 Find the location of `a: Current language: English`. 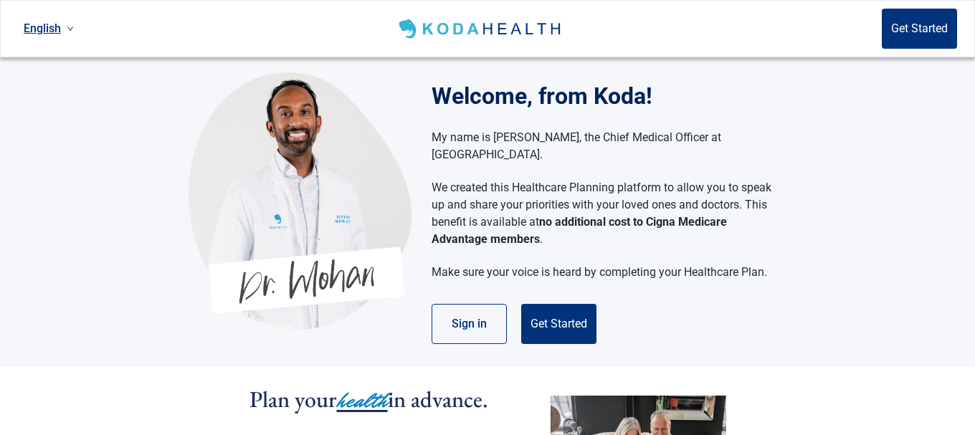

a: Current language: English is located at coordinates (49, 28).